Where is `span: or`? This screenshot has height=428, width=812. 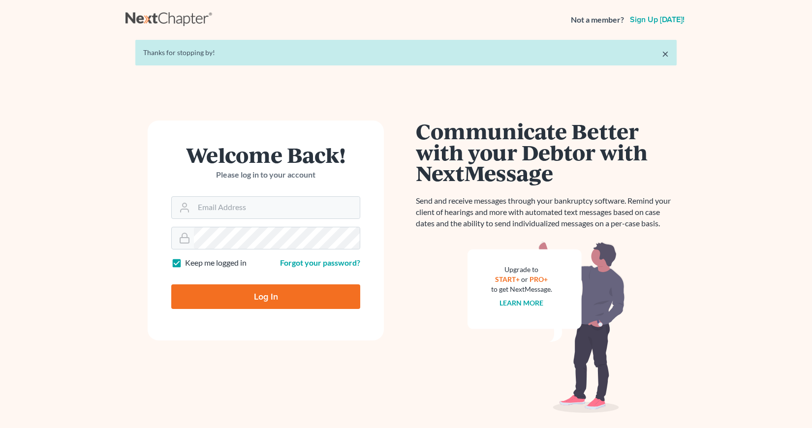
span: or is located at coordinates (525, 279).